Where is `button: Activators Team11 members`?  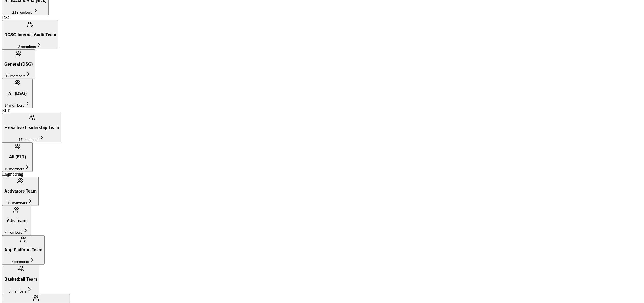 button: Activators Team11 members is located at coordinates (20, 191).